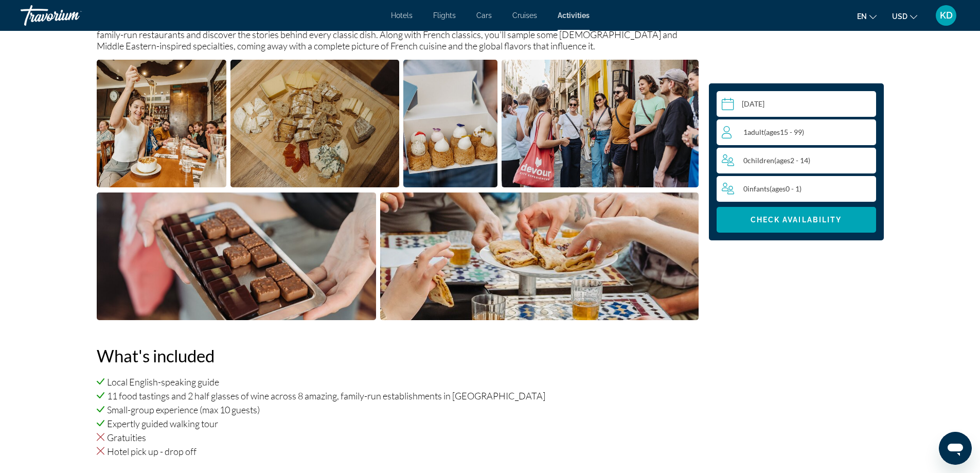  I want to click on span: Flights, so click(445, 15).